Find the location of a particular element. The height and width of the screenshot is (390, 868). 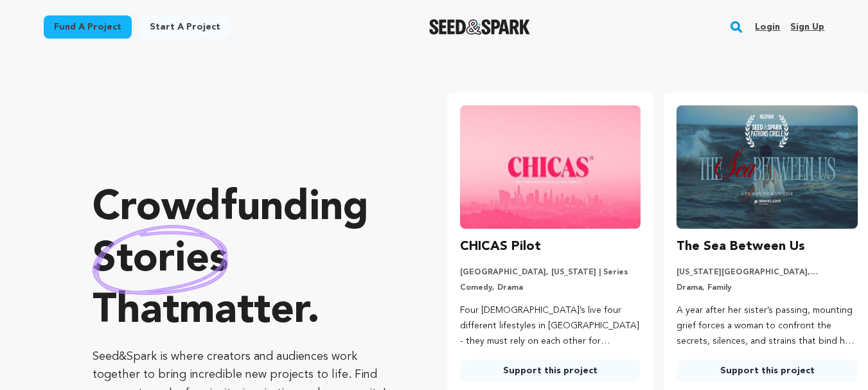

p: A year after her sister’s passing, mounting grief forces a woman to confront the secrets, silence... is located at coordinates (767, 325).